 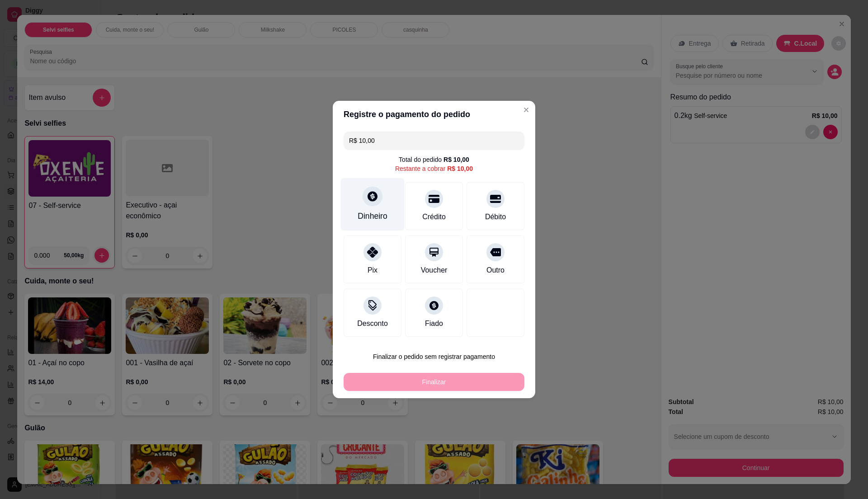 What do you see at coordinates (434, 217) in the screenshot?
I see `div: Crédito` at bounding box center [434, 217].